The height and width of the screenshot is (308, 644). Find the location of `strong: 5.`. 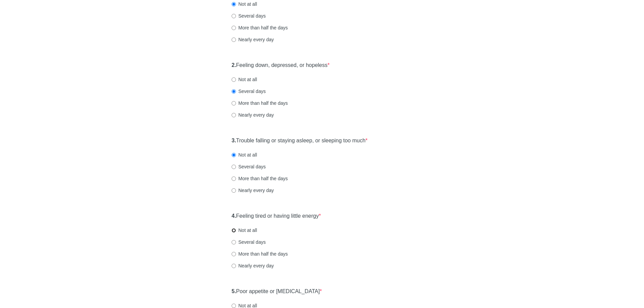

strong: 5. is located at coordinates (234, 291).